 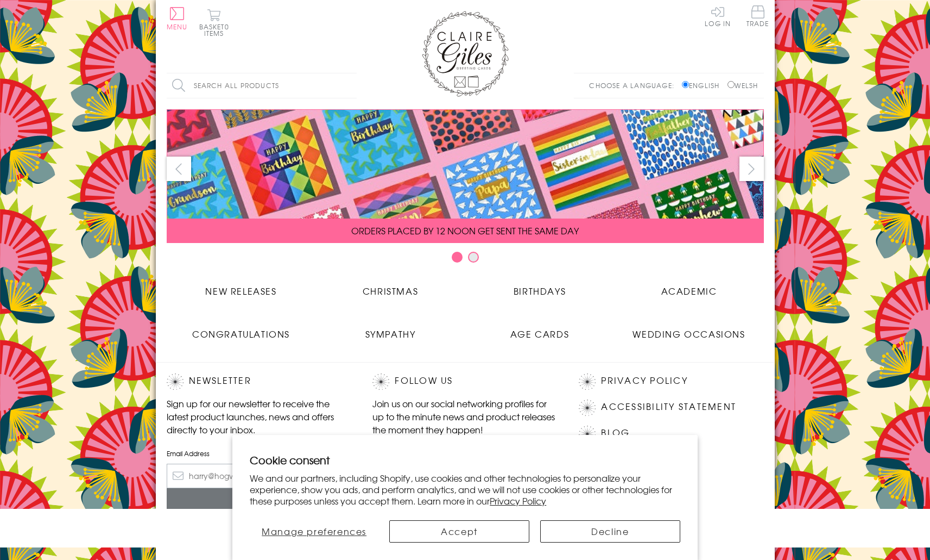 What do you see at coordinates (540, 287) in the screenshot?
I see `a: Birthdays` at bounding box center [540, 287].